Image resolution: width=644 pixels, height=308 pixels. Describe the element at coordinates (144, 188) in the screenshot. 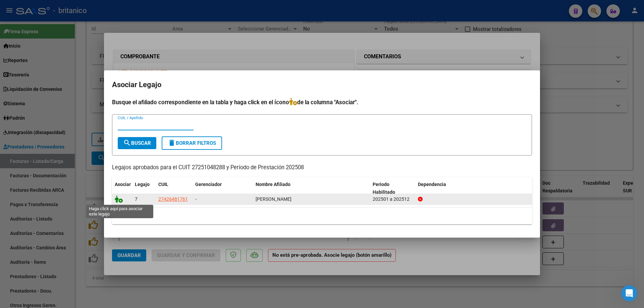

I see `datatable-header-cell: Legajo` at that location.